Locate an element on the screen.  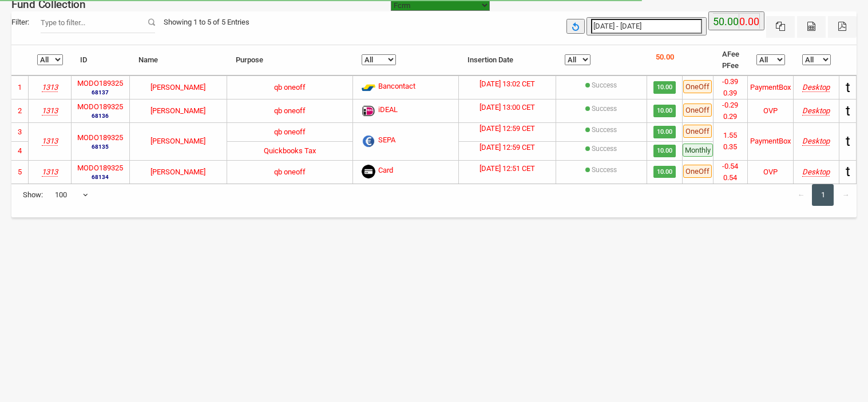
span: Monthly is located at coordinates (698, 150).